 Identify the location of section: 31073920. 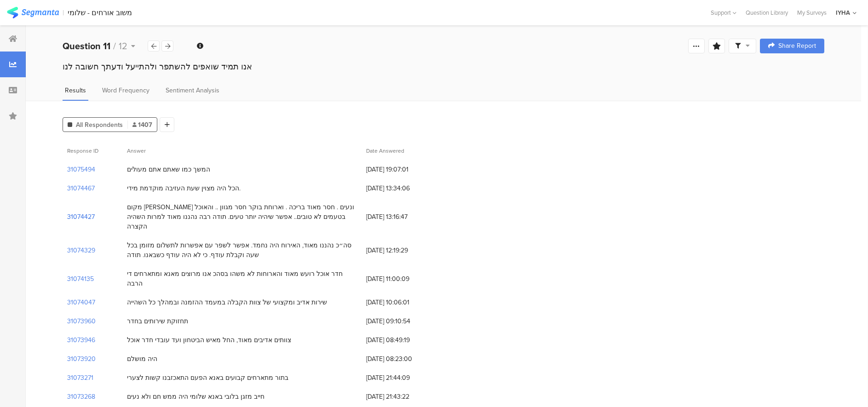
(82, 359).